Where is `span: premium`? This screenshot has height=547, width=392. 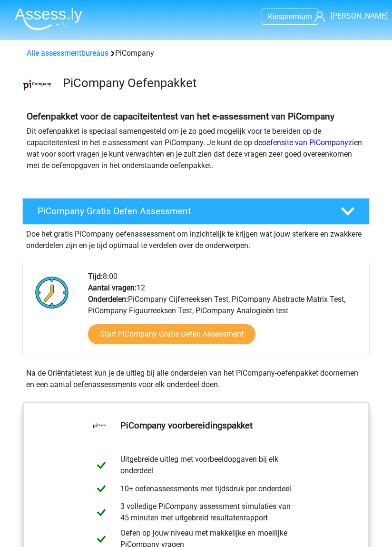 span: premium is located at coordinates (297, 16).